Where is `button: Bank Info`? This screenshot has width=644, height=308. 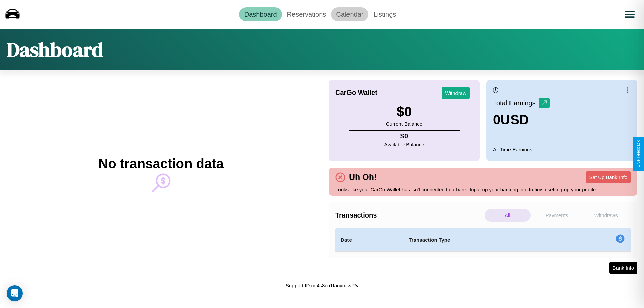
button: Bank Info is located at coordinates (623, 268).